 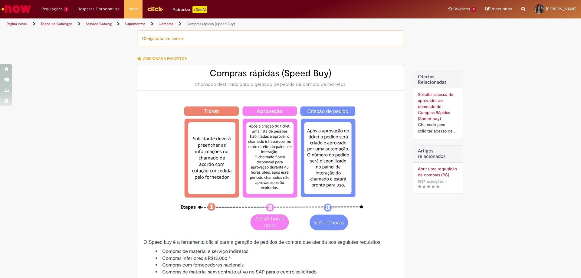 What do you see at coordinates (211, 24) in the screenshot?
I see `a: Compras rápidas (Speed Buy)` at bounding box center [211, 24].